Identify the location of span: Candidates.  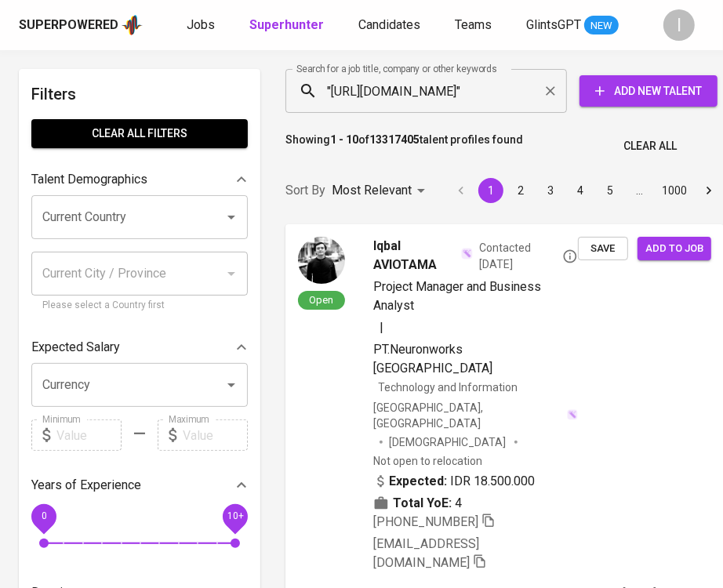
(389, 25).